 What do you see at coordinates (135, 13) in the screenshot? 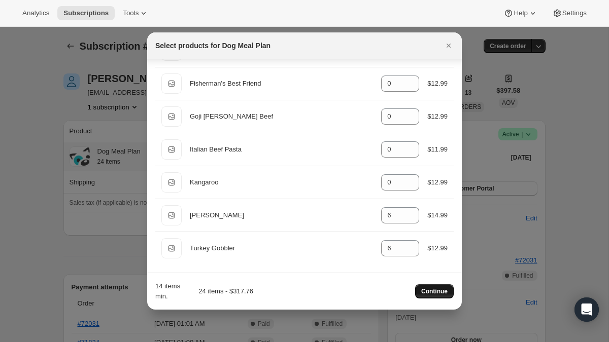
I see `button: Tools` at bounding box center [135, 13].